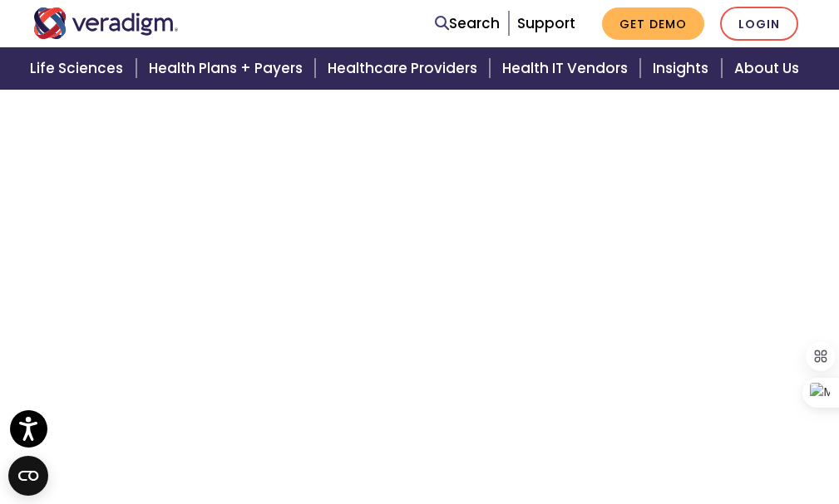  Describe the element at coordinates (106, 23) in the screenshot. I see `img: Veradigm logo` at that location.